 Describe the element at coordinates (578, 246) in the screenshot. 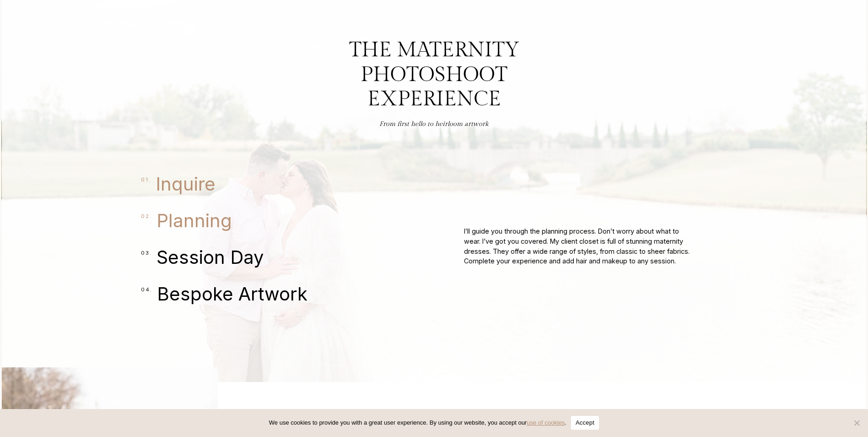

I see `p: I’ll guide you through the planning process. Don’t worry about what to wear. I’ve got you covered...` at that location.